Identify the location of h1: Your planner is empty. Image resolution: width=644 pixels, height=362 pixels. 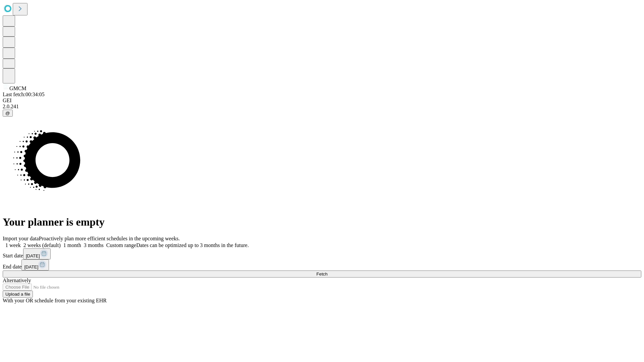
(322, 222).